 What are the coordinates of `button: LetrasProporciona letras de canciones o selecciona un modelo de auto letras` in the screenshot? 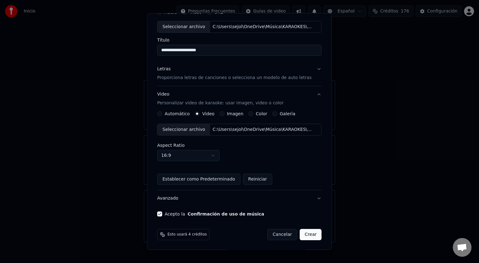 It's located at (239, 73).